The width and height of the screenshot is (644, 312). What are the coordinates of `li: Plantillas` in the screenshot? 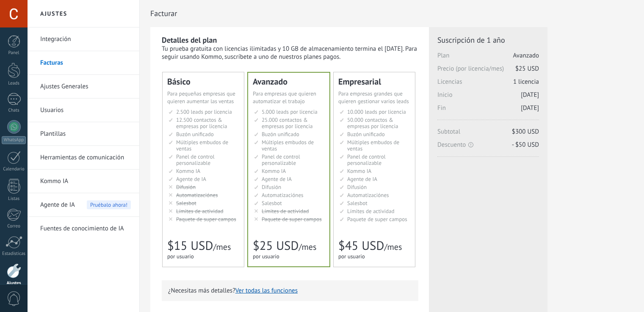 It's located at (83, 134).